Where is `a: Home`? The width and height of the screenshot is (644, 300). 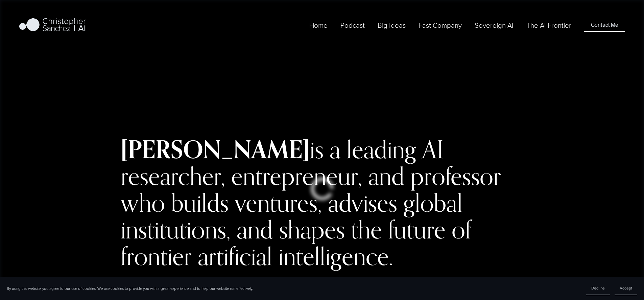
a: Home is located at coordinates (319, 25).